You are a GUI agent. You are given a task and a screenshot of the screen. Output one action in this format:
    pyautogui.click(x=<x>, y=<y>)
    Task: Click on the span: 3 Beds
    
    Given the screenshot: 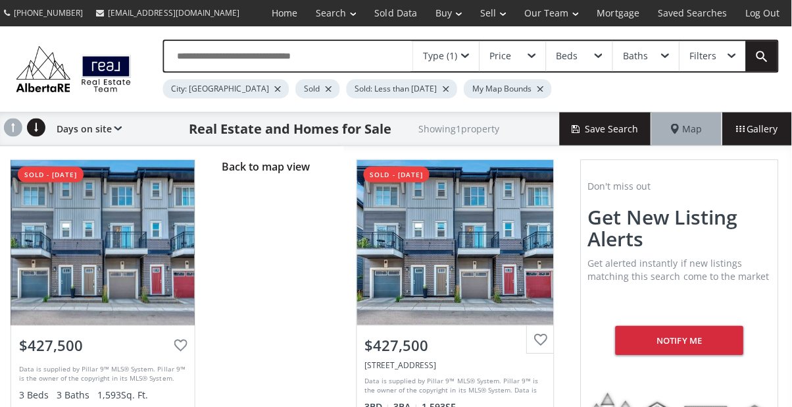 What is the action you would take?
    pyautogui.click(x=36, y=393)
    